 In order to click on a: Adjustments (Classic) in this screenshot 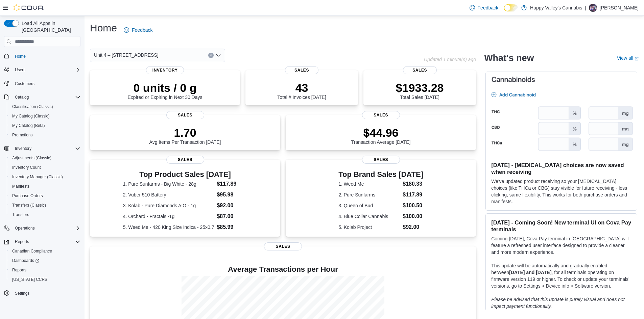, I will do `click(32, 158)`.